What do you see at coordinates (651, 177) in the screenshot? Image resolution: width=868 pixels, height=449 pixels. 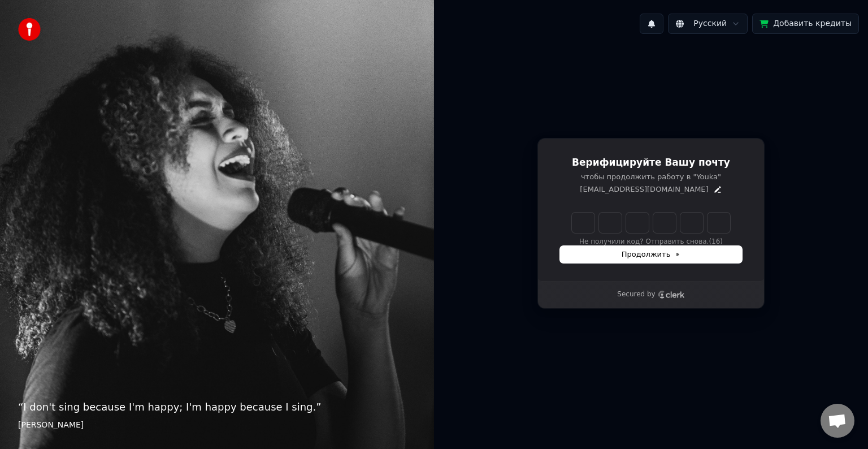 I see `p: чтобы продолжить работу в "Youka"` at bounding box center [651, 177].